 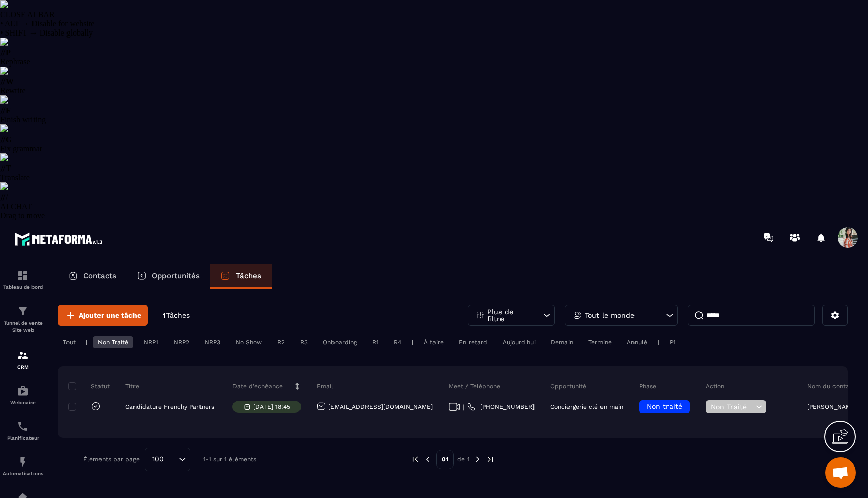 What do you see at coordinates (69, 342) in the screenshot?
I see `div: Tout` at bounding box center [69, 342].